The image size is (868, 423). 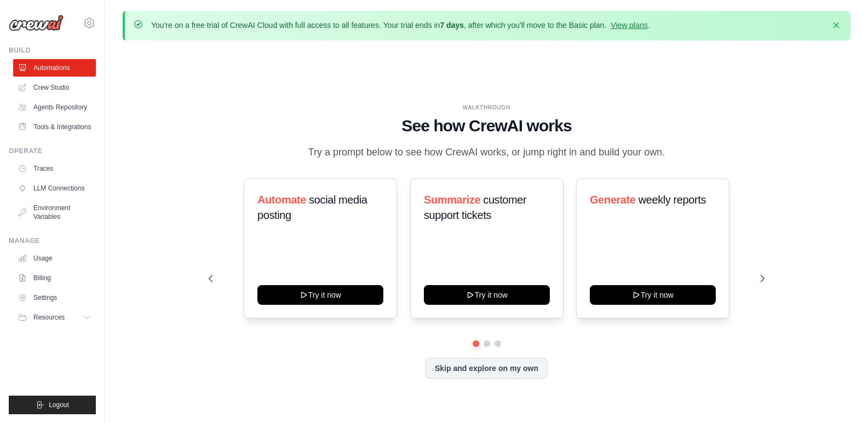 I want to click on p: You're on a free trial of CrewAI Cloud with full access to all features. Your trial ends in , aft..., so click(x=400, y=25).